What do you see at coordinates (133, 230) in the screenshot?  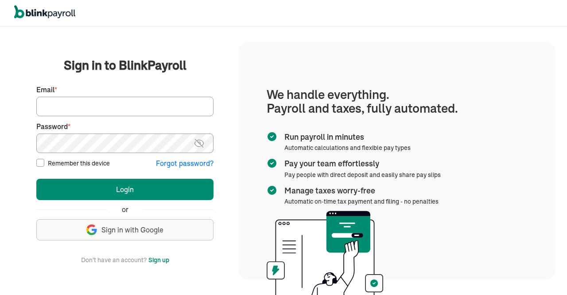 I see `span: Sign in with Google` at bounding box center [133, 230].